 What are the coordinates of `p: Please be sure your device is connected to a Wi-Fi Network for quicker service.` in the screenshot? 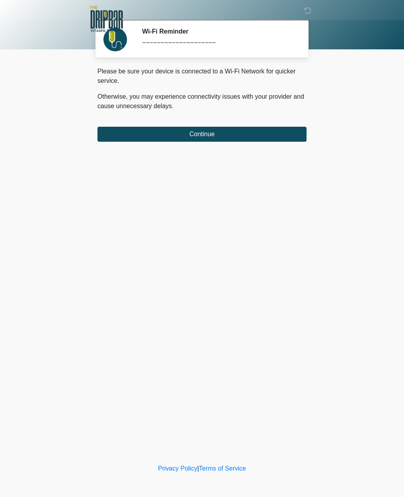 It's located at (202, 76).